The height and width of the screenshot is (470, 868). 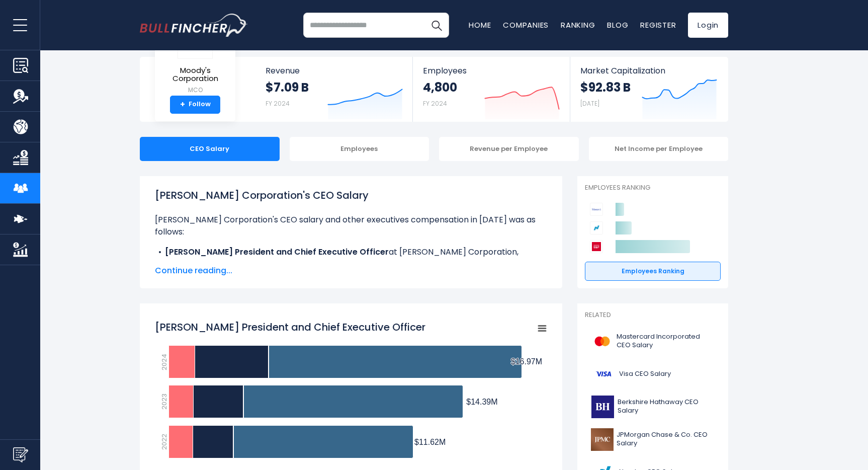 What do you see at coordinates (606, 87) in the screenshot?
I see `strong: $92.83 B` at bounding box center [606, 87].